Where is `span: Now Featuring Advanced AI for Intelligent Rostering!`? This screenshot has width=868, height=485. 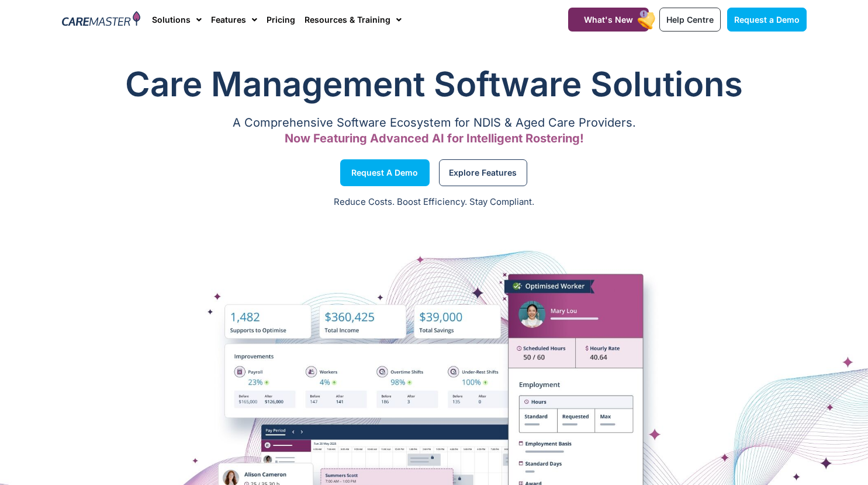 span: Now Featuring Advanced AI for Intelligent Rostering! is located at coordinates (434, 139).